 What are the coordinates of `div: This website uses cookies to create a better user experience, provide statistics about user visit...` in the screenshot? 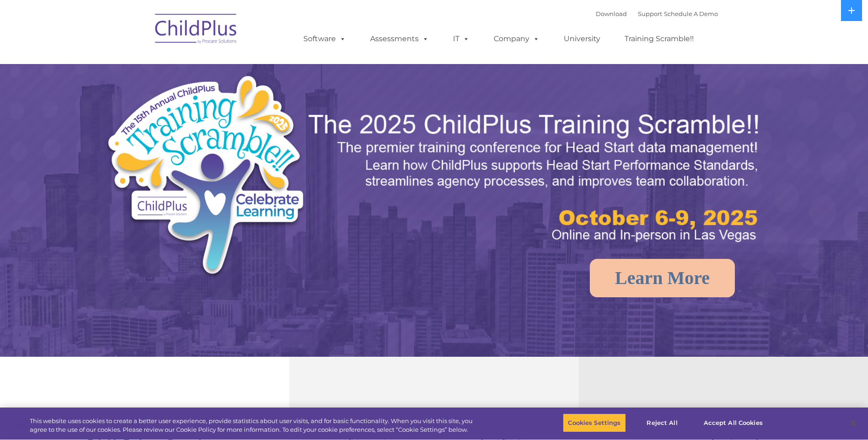 It's located at (253, 425).